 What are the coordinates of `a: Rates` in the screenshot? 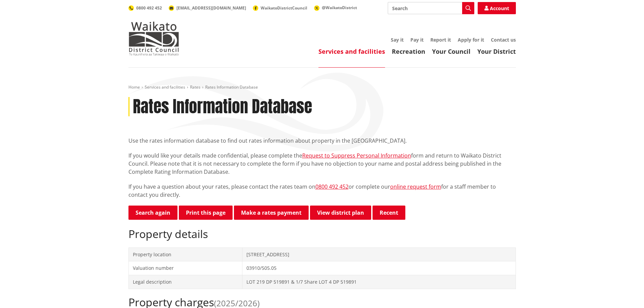 It's located at (195, 87).